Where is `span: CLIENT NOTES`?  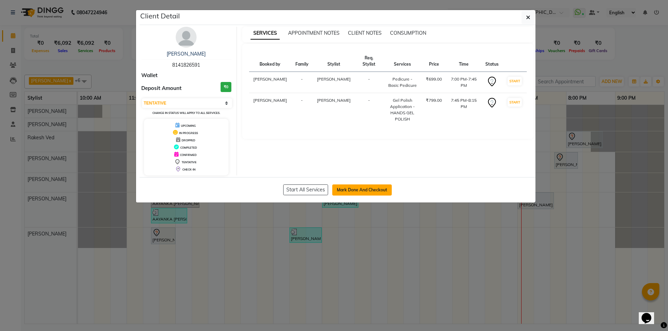
span: CLIENT NOTES is located at coordinates (364, 33).